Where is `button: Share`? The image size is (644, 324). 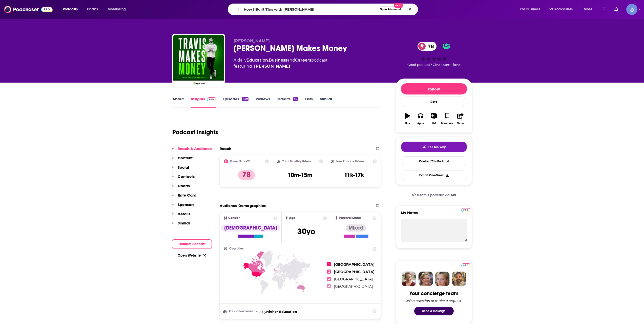
button: Share is located at coordinates (460, 119).